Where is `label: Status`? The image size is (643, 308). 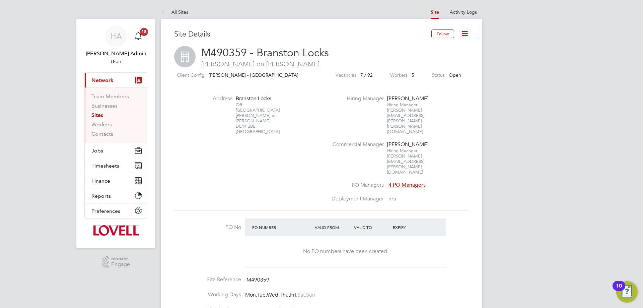 label: Status is located at coordinates (438, 75).